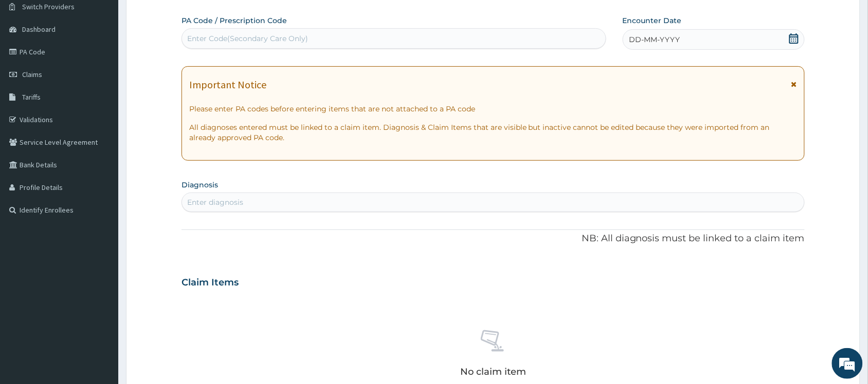  What do you see at coordinates (215, 202) in the screenshot?
I see `div: Enter diagnosis` at bounding box center [215, 202].